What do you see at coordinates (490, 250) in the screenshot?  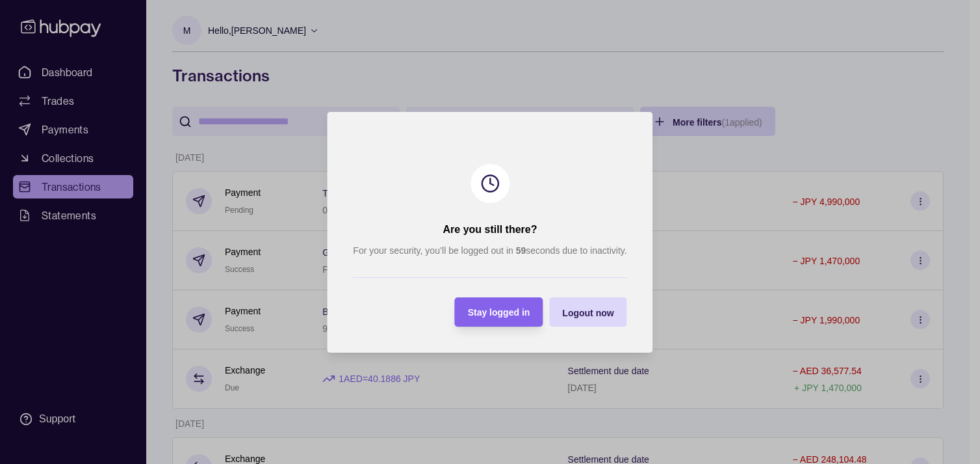 I see `p: For your security, you’ll be logged out in seconds due to inactivity.` at bounding box center [490, 250].